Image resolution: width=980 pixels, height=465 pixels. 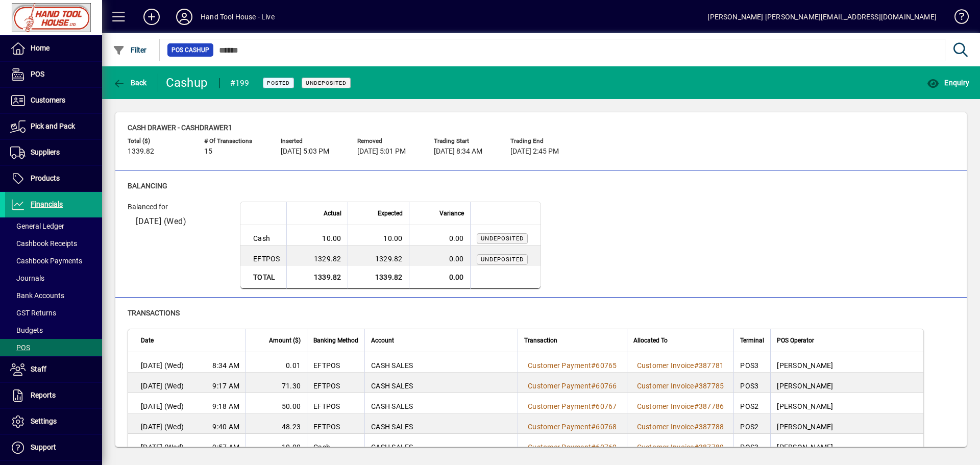 I want to click on span: Inserted, so click(x=311, y=141).